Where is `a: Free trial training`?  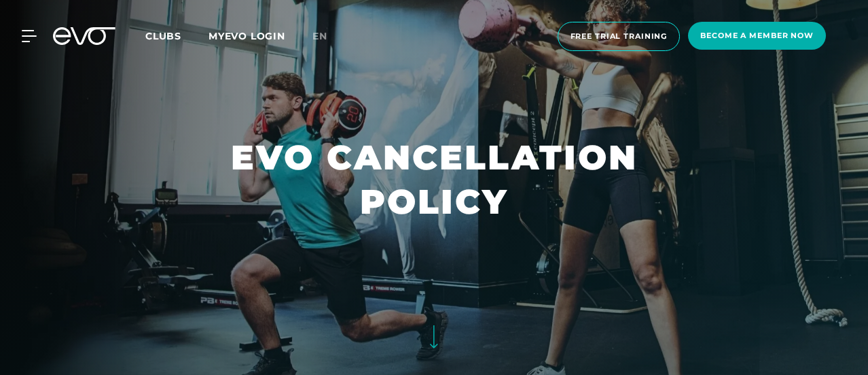
a: Free trial training is located at coordinates (619, 36).